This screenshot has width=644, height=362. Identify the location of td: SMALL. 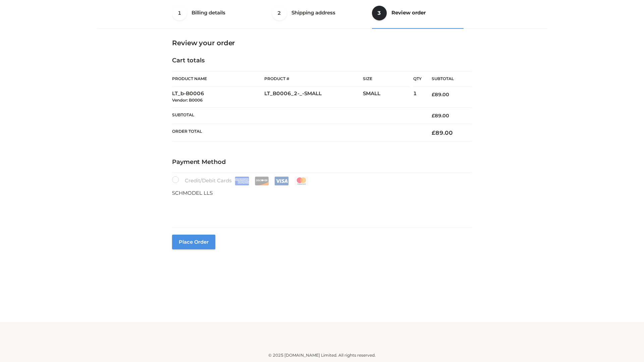
(388, 97).